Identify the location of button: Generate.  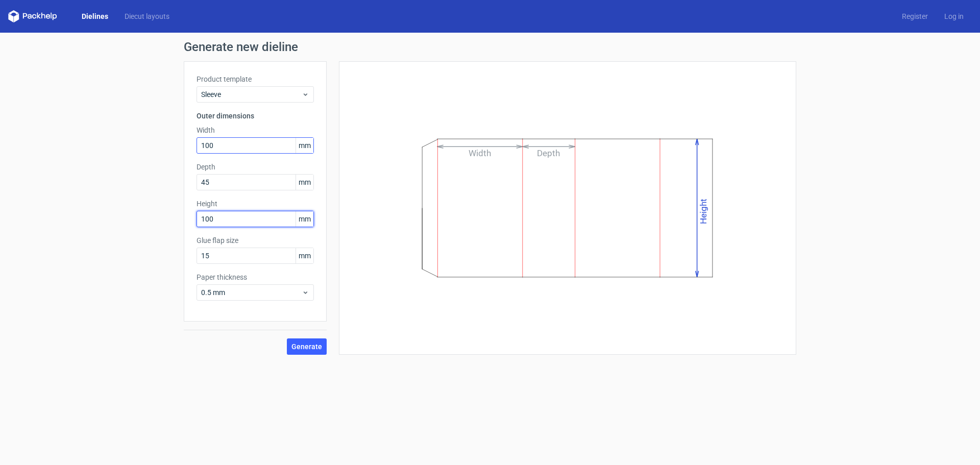
(307, 346).